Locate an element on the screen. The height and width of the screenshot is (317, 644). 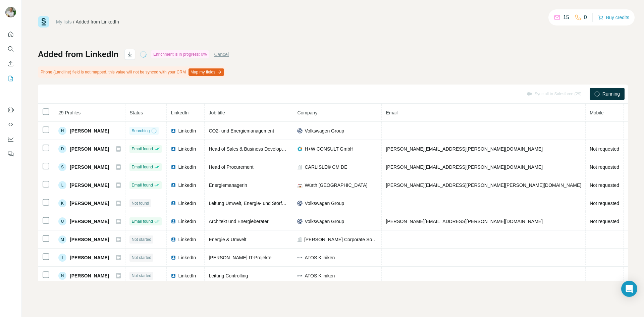
span: Energiemanagerin is located at coordinates (228, 185).